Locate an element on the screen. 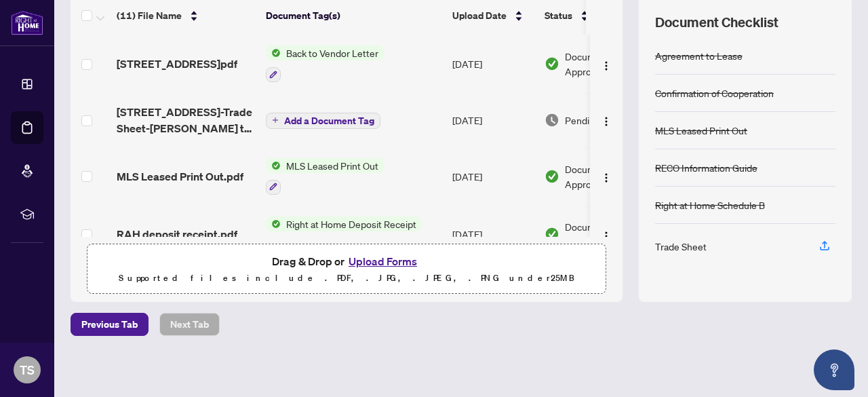  span: Drag & Drop or is located at coordinates (346, 261).